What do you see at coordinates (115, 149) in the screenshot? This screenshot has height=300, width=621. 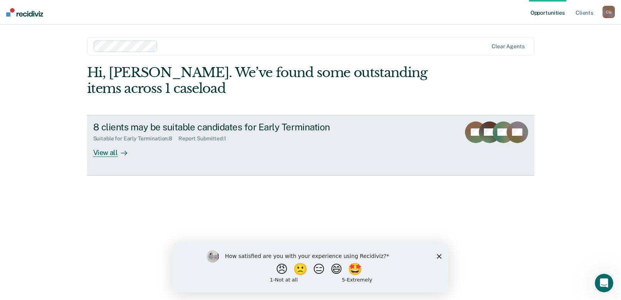 I see `div: View all` at bounding box center [115, 149].